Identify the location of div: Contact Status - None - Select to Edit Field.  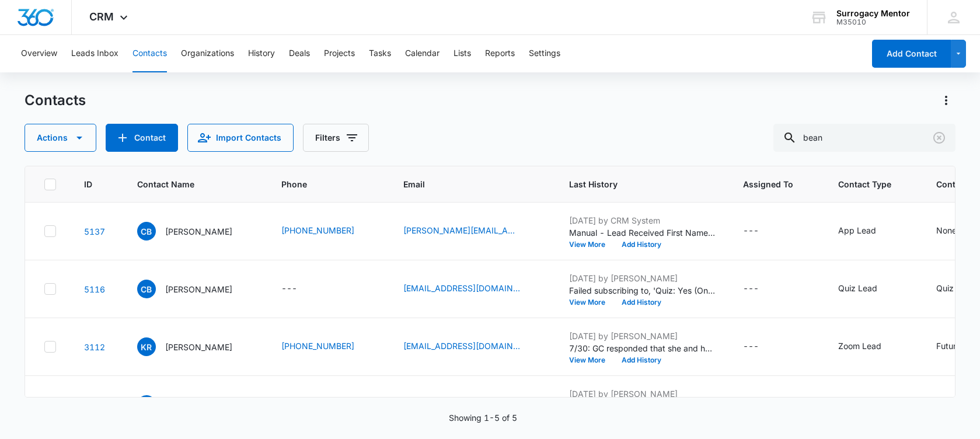
(957, 231).